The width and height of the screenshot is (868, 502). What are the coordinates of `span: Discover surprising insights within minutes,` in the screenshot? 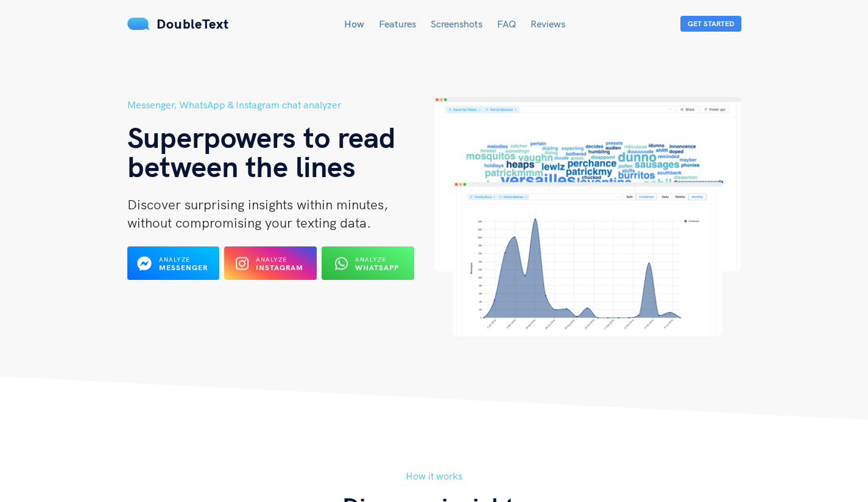 It's located at (258, 204).